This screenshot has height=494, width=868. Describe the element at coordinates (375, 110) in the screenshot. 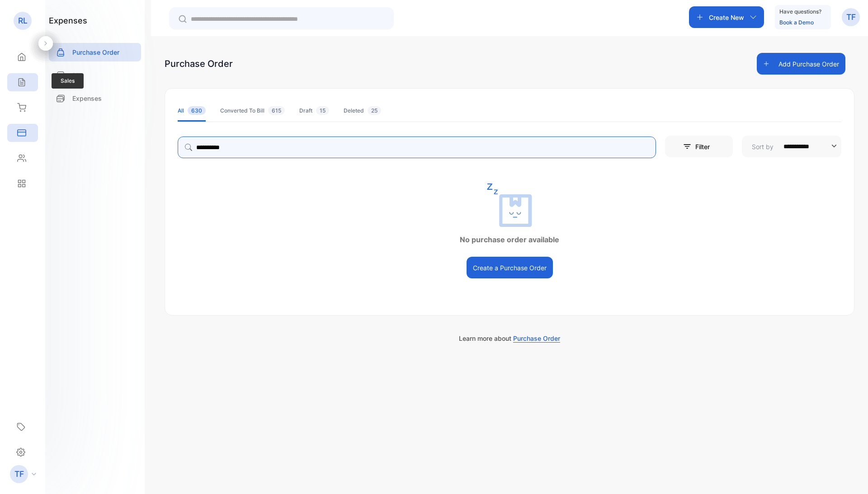

I see `span: 25` at that location.